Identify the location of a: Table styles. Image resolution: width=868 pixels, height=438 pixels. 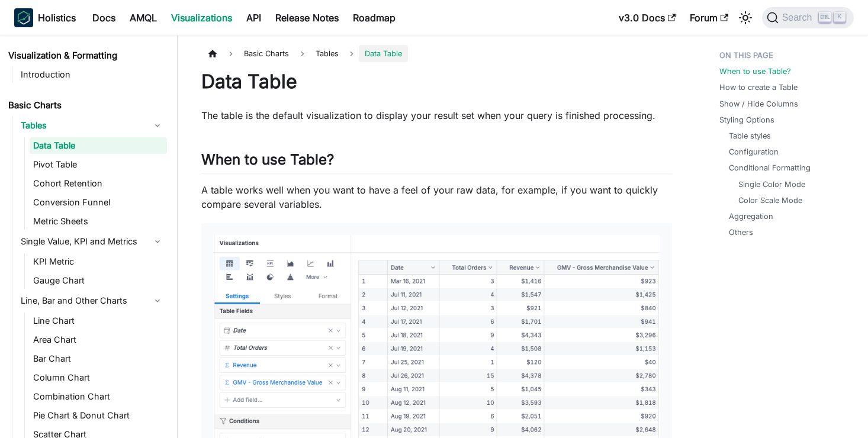
(750, 136).